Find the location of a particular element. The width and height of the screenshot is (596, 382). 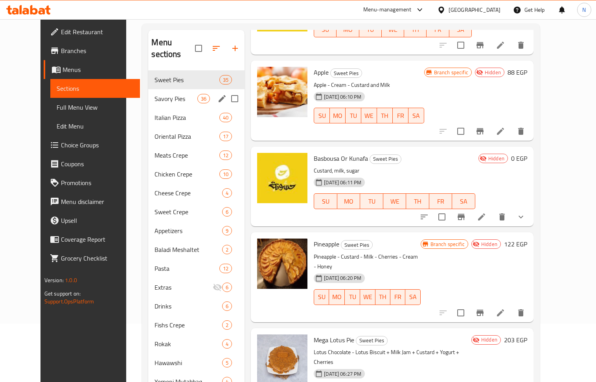

span: Italian Pizza is located at coordinates (187, 118).